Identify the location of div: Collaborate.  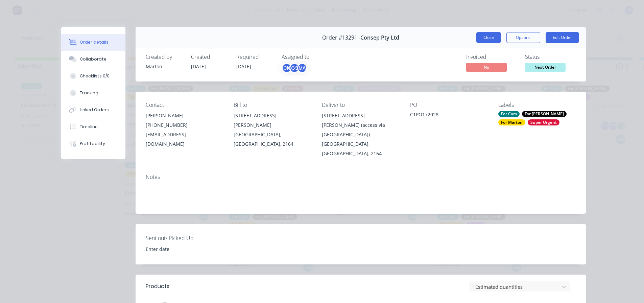
(93, 59).